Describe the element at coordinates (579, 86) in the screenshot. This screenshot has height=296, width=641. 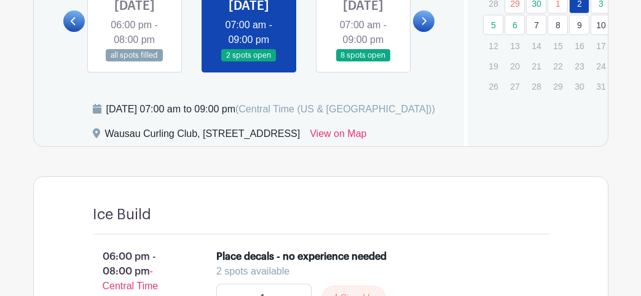
I see `p: 30` at that location.